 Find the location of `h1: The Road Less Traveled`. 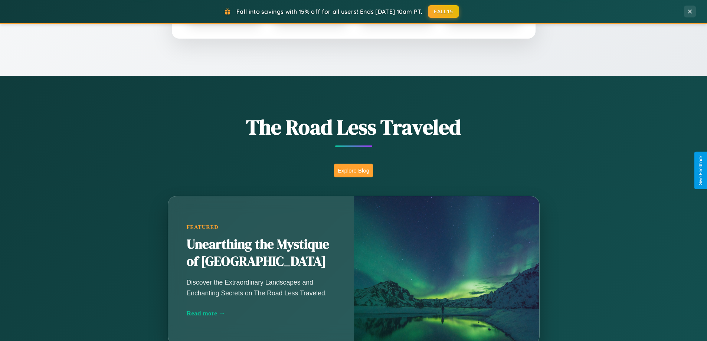

h1: The Road Less Traveled is located at coordinates (354, 127).